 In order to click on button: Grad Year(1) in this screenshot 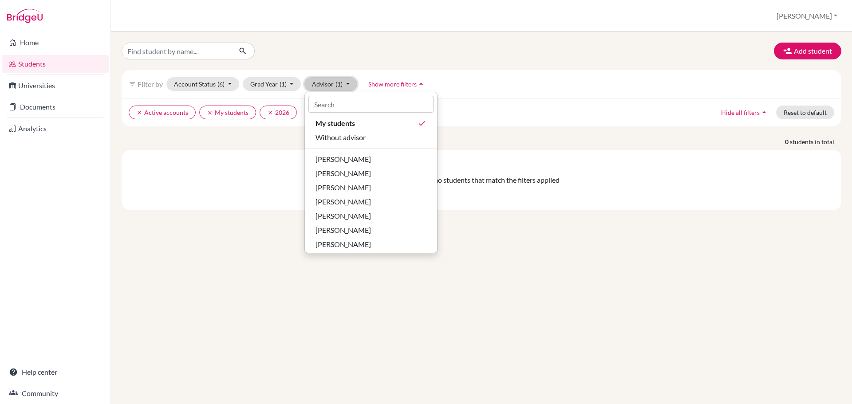, I will do `click(272, 84)`.